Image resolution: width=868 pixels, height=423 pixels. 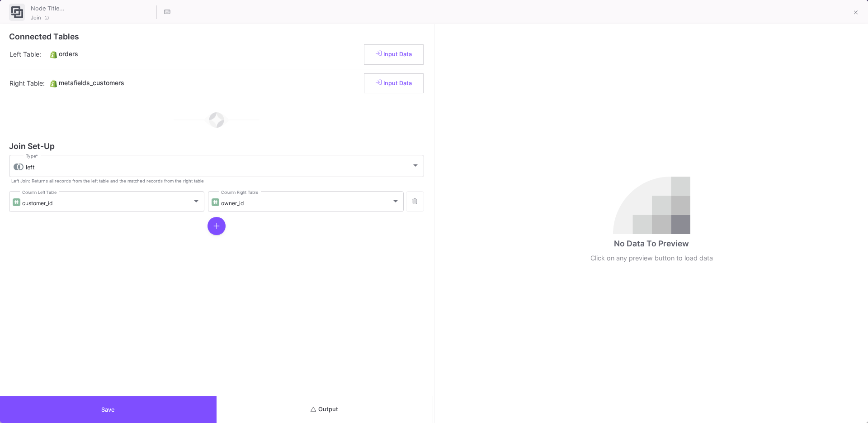 What do you see at coordinates (168, 12) in the screenshot?
I see `button: Hotkeys List` at bounding box center [168, 12].